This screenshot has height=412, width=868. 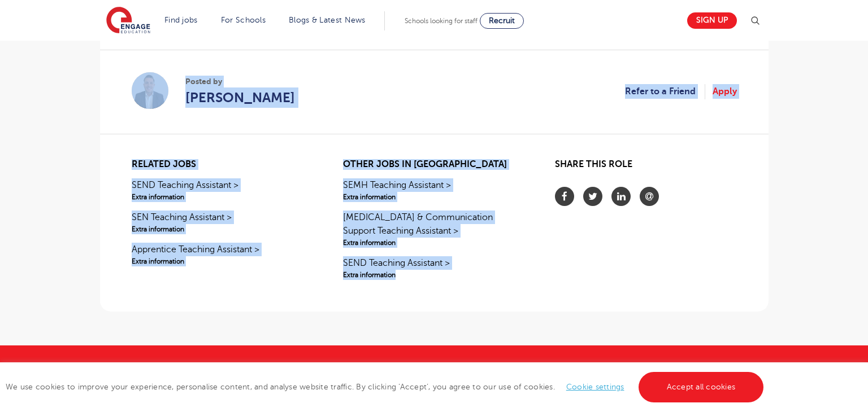 What do you see at coordinates (243, 20) in the screenshot?
I see `a: For Schools` at bounding box center [243, 20].